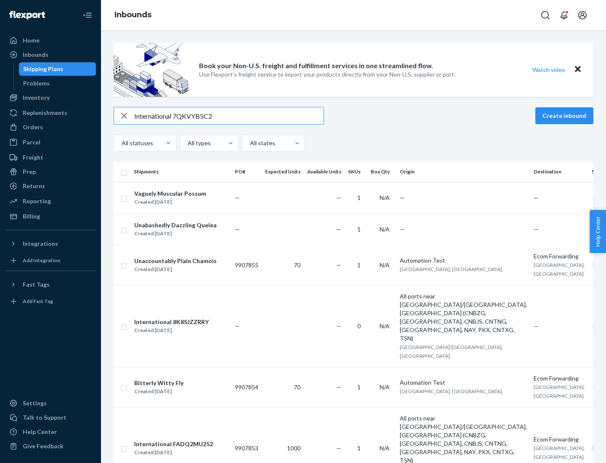  Describe the element at coordinates (51, 142) in the screenshot. I see `a: Parcel` at that location.